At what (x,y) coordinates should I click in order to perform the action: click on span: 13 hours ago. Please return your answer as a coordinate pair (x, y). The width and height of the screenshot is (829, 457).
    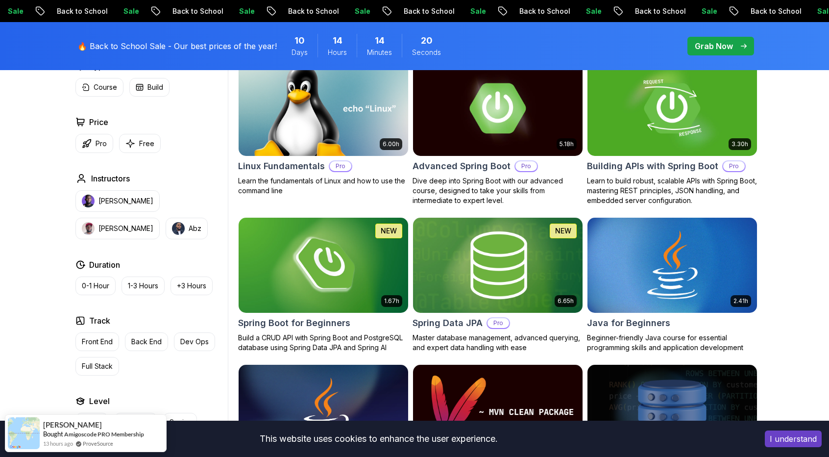
    Looking at the image, I should click on (58, 443).